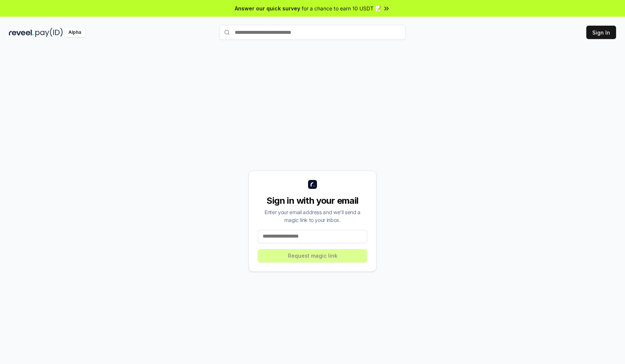  Describe the element at coordinates (312, 201) in the screenshot. I see `div: Sign in with your email` at that location.